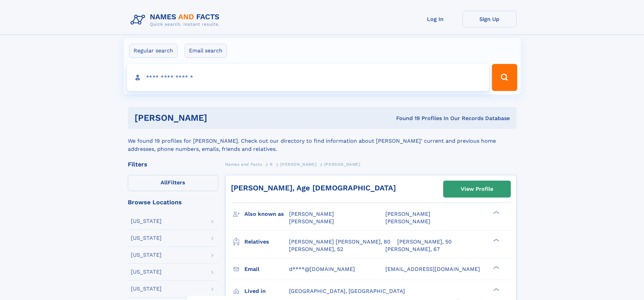 This screenshot has height=300, width=644. Describe the element at coordinates (176, 20) in the screenshot. I see `img: Logo Names and Facts` at that location.